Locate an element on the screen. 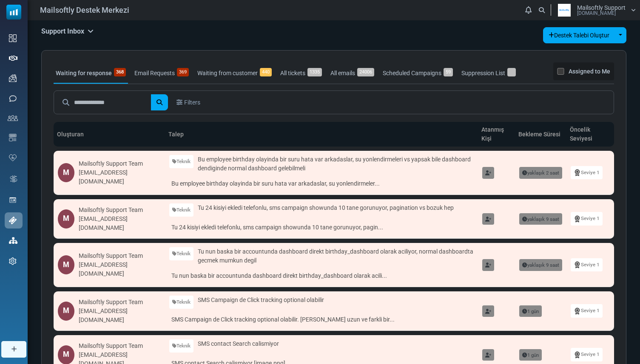 The image size is (640, 364). img: dashboard-icon.svg is located at coordinates (13, 38).